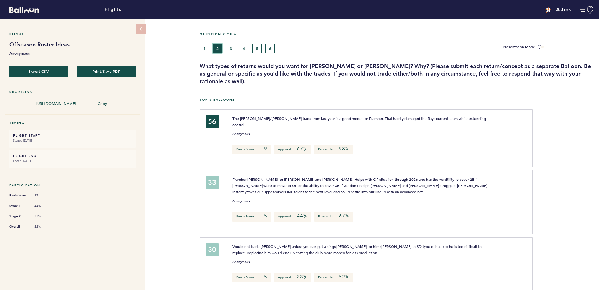 This screenshot has height=290, width=599. Describe the element at coordinates (102, 103) in the screenshot. I see `button: Copy` at that location.